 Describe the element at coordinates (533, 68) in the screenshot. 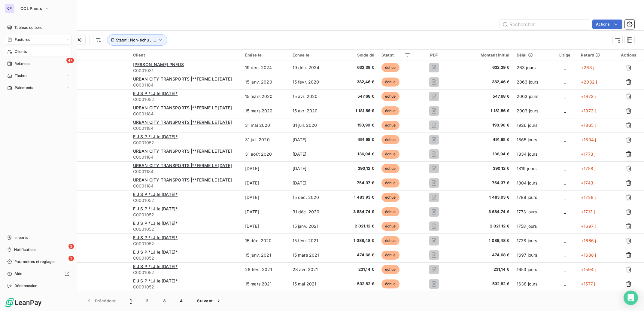

I see `td: 263 jours` at that location.